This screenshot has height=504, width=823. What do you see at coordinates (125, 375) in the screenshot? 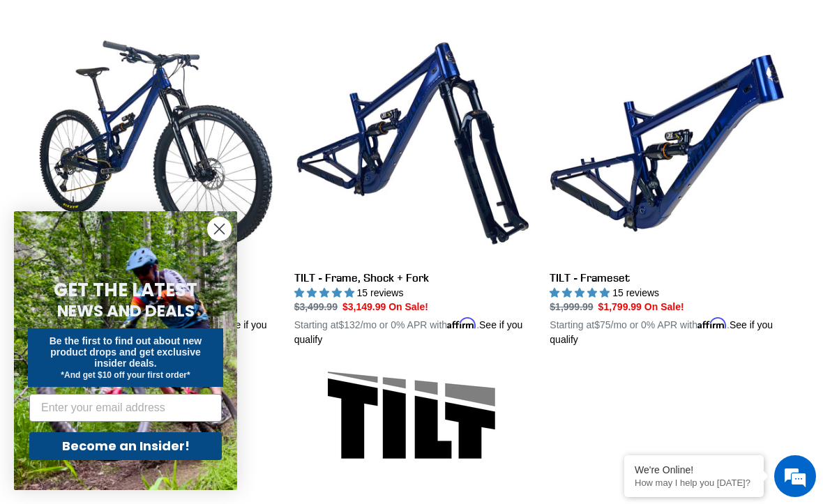
I see `span: *And get $10 off your first order*` at bounding box center [125, 375].